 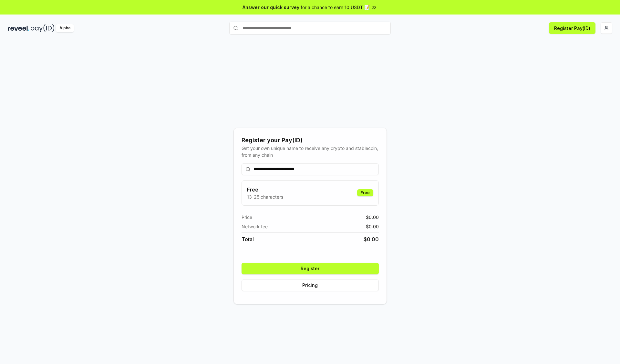 What do you see at coordinates (247, 217) in the screenshot?
I see `span: Price` at bounding box center [247, 217].